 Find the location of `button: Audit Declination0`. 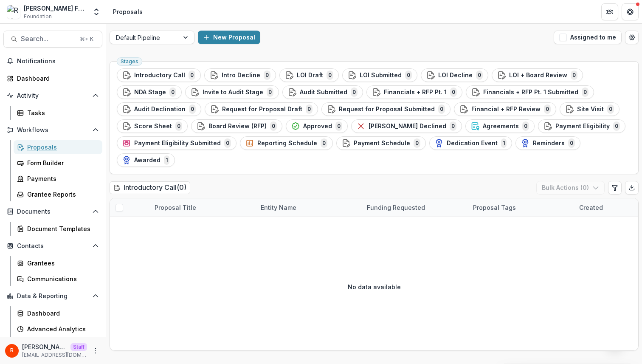

button: Audit Declination0 is located at coordinates (159, 109).